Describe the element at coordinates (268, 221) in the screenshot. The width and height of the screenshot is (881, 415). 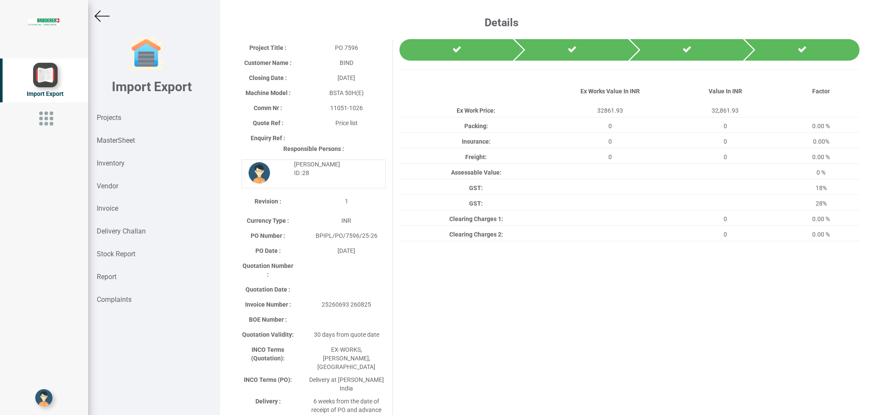
I see `label: Currency Type :` at that location.